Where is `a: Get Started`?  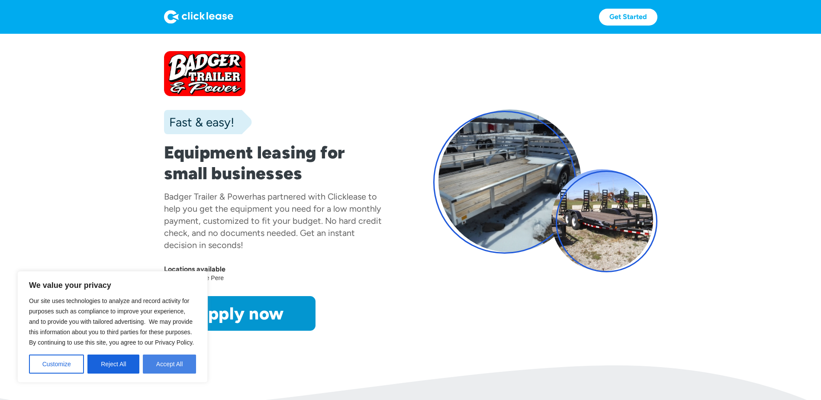
a: Get Started is located at coordinates (628, 17).